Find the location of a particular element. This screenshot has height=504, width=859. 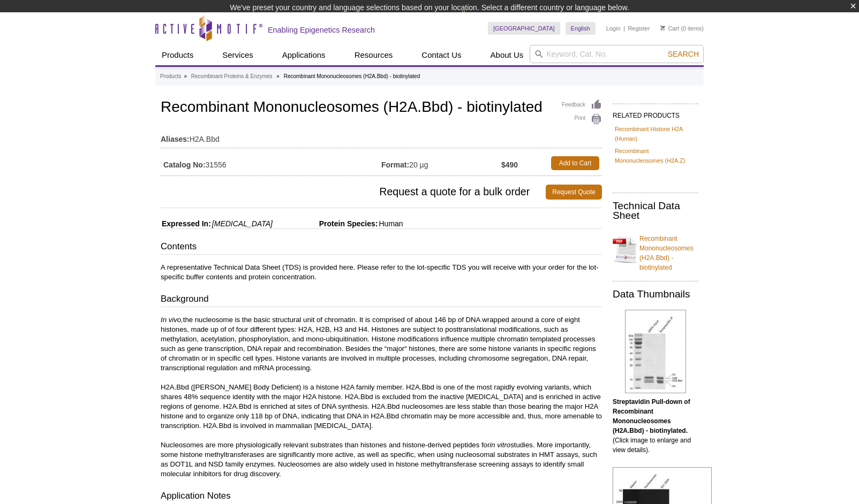

button: Search is located at coordinates (683, 54).